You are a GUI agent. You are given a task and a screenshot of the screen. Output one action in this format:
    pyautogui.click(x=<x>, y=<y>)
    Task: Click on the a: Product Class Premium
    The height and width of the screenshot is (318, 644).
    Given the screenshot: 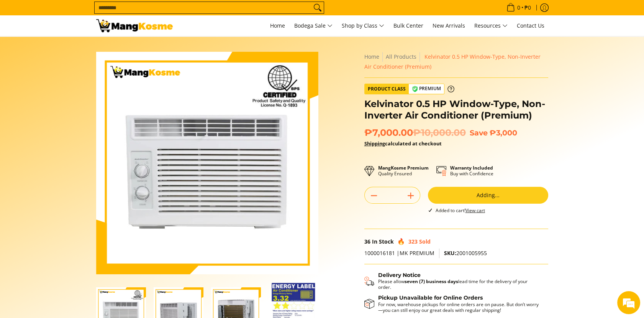 What is the action you would take?
    pyautogui.click(x=409, y=89)
    